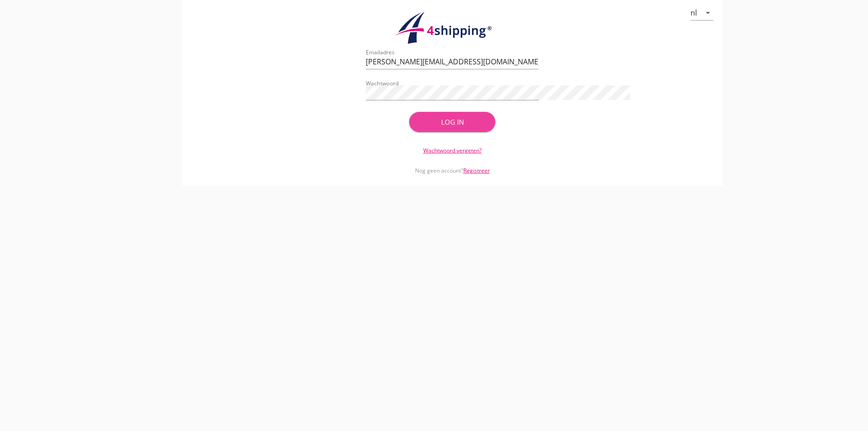  Describe the element at coordinates (693, 13) in the screenshot. I see `div: nl` at that location.